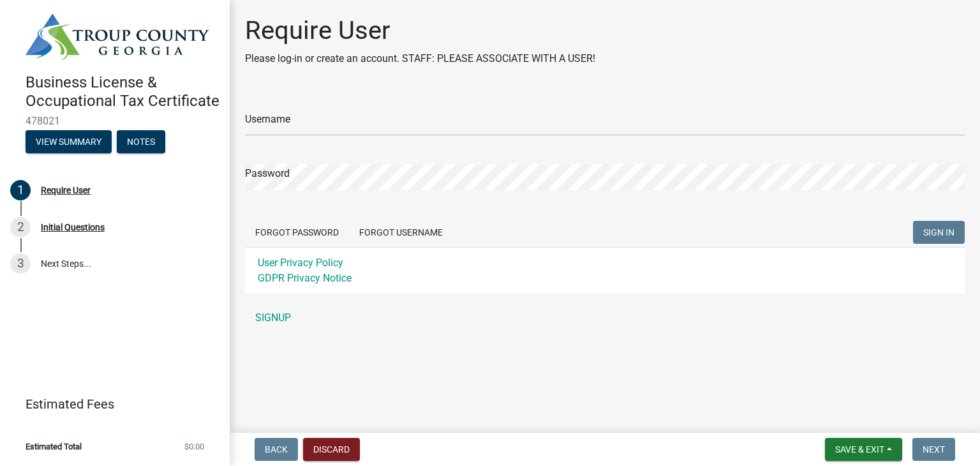  Describe the element at coordinates (122, 92) in the screenshot. I see `h4: Business License & Occupational Tax Certificate` at that location.